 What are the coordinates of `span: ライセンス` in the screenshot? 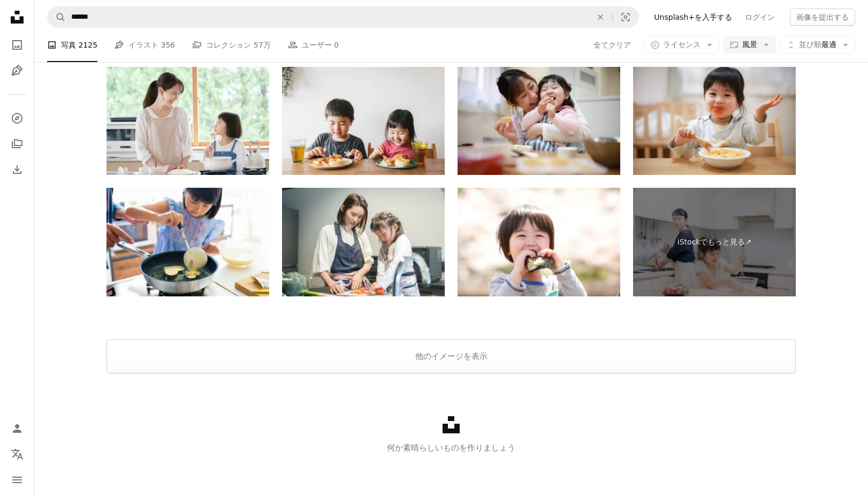 It's located at (681, 44).